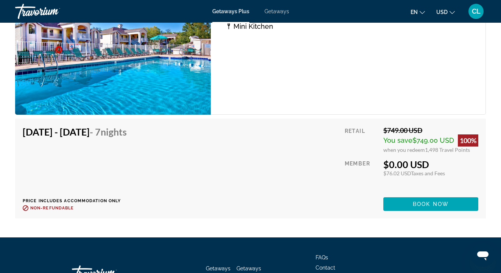  I want to click on span: Contact, so click(326, 268).